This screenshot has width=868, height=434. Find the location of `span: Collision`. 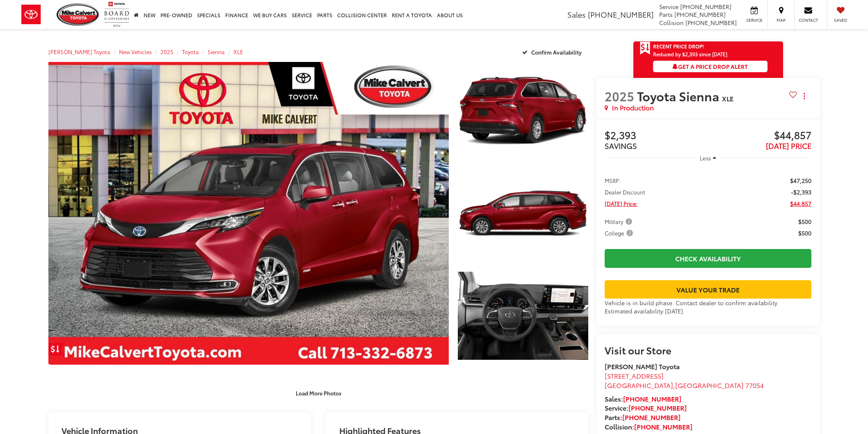

span: Collision is located at coordinates (672, 23).